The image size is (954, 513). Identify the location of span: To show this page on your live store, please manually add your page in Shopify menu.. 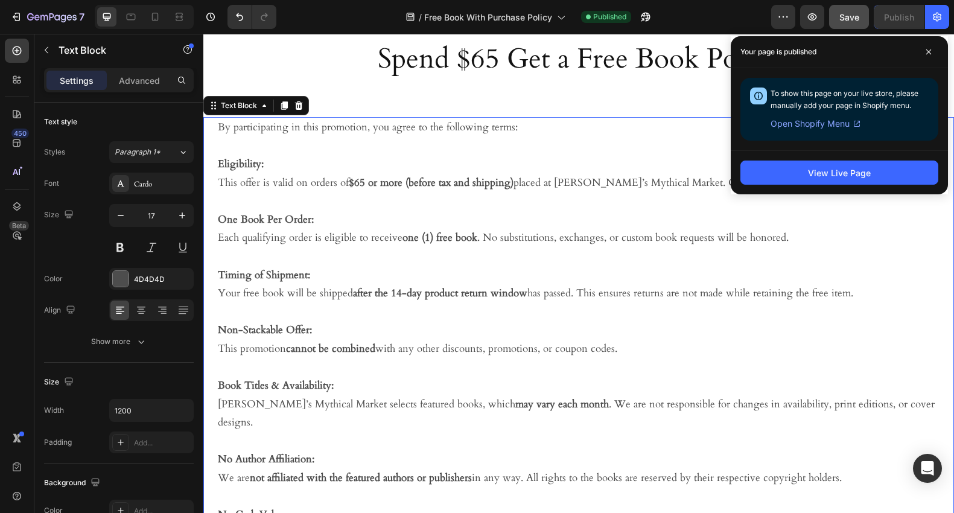
(844, 99).